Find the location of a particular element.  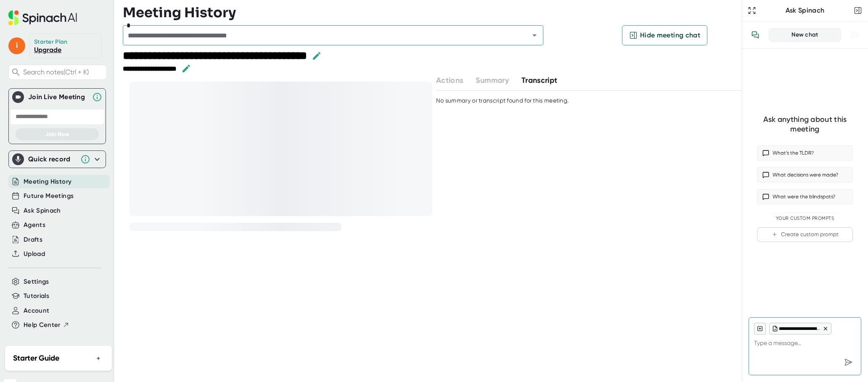

button: Account is located at coordinates (36, 310).